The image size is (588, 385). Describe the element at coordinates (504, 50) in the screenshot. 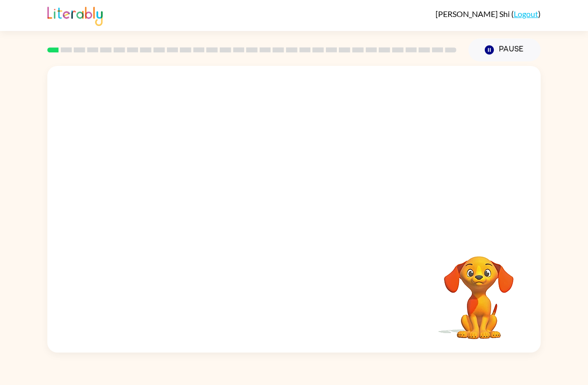

I see `button: Pause` at that location.